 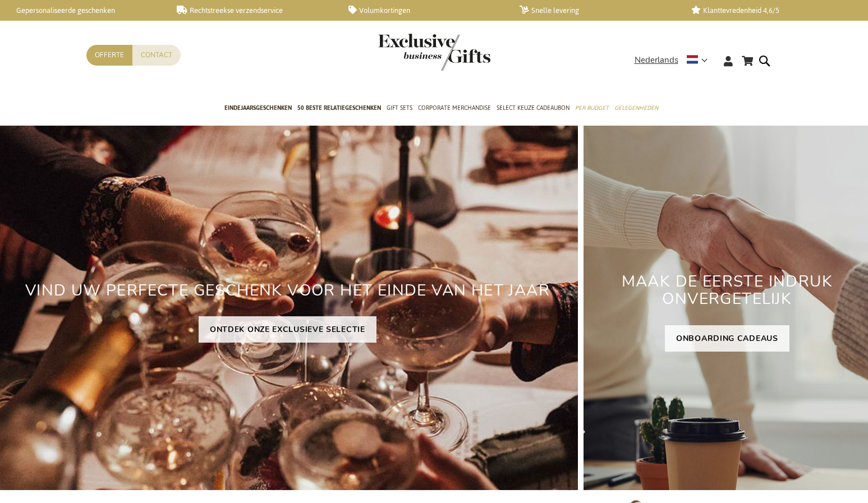 What do you see at coordinates (287, 329) in the screenshot?
I see `a: ONTDEK ONZE EXCLUSIEVE SELECTIE` at bounding box center [287, 329].